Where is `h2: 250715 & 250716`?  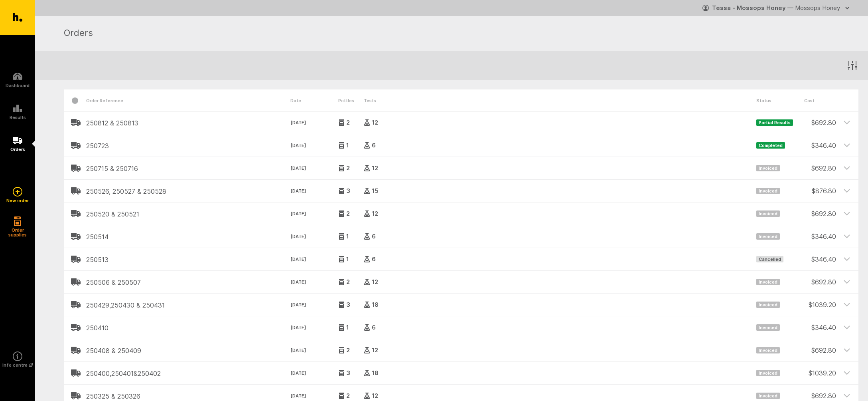
h2: 250715 & 250716 is located at coordinates (188, 168).